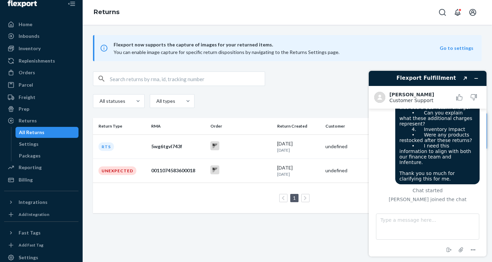 The height and width of the screenshot is (262, 492). What do you see at coordinates (25, 180) in the screenshot?
I see `div: Billing` at bounding box center [25, 180].